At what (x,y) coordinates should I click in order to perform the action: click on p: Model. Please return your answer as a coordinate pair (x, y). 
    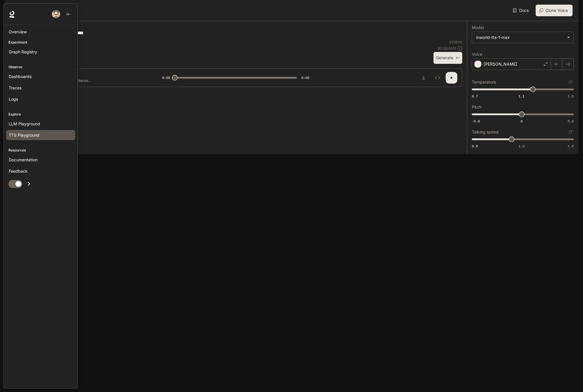
    Looking at the image, I should click on (478, 28).